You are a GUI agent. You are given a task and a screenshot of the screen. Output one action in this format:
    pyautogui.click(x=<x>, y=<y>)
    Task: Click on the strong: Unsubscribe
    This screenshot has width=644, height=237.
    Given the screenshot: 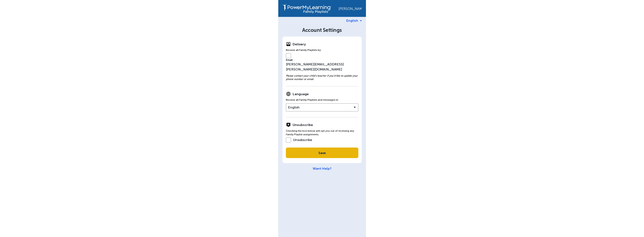 What is the action you would take?
    pyautogui.click(x=303, y=125)
    